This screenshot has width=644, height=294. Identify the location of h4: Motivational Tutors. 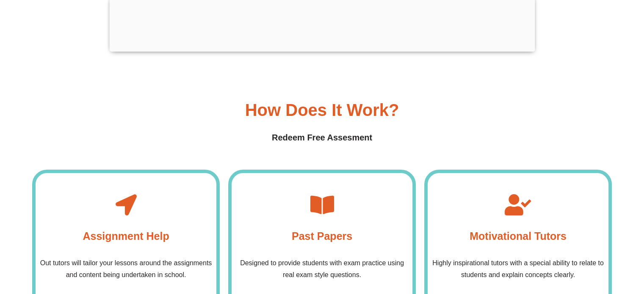
(518, 236).